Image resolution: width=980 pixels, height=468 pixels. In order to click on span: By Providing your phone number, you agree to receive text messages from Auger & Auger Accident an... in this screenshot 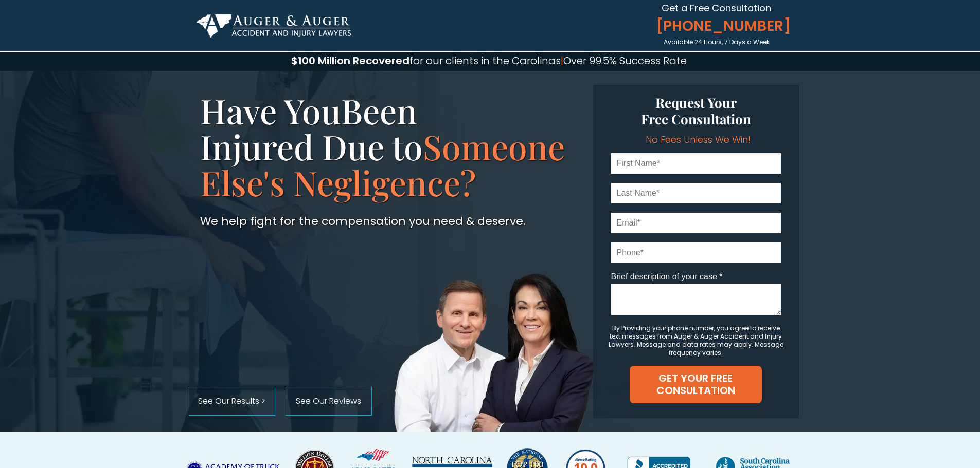, I will do `click(696, 340)`.